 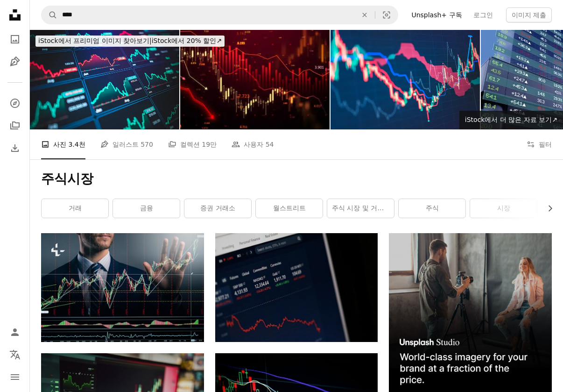 What do you see at coordinates (437, 15) in the screenshot?
I see `a: Unsplash+ 구독` at bounding box center [437, 15].